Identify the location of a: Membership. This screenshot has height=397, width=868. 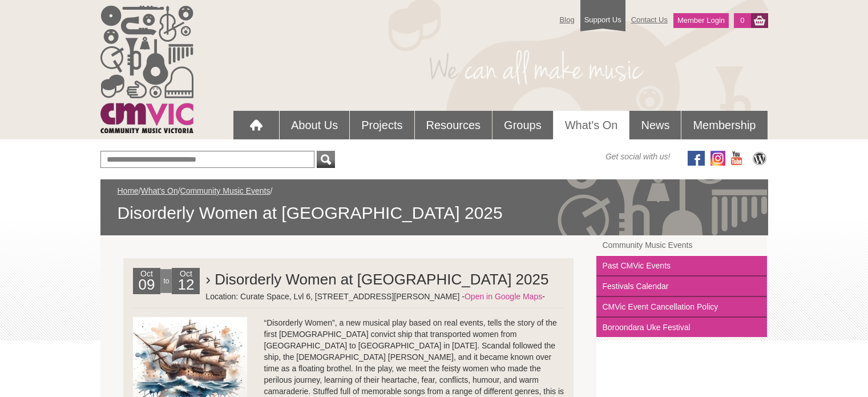
(724, 125).